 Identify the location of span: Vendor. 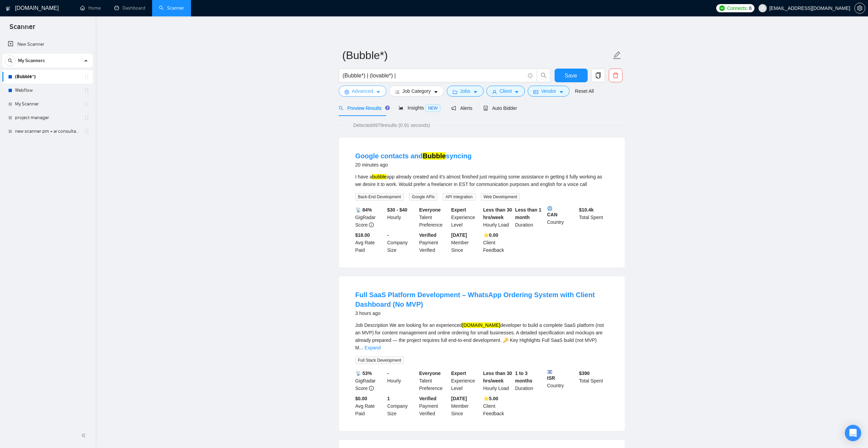
(549, 91).